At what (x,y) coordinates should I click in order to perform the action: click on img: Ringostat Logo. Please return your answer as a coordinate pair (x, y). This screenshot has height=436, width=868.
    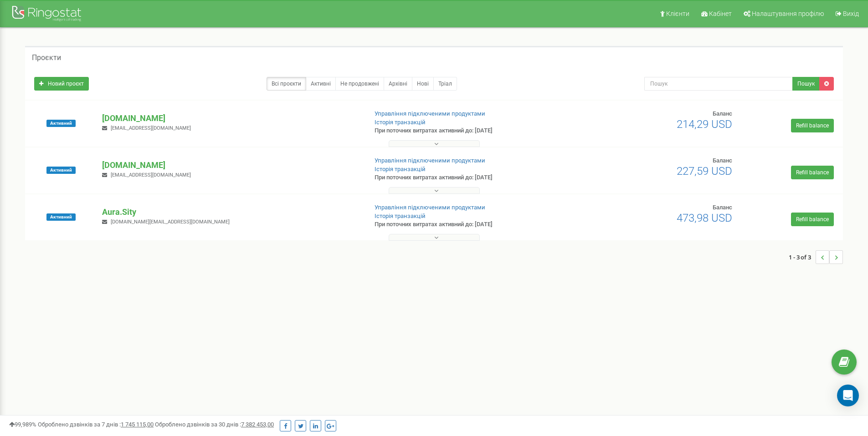
    Looking at the image, I should click on (48, 14).